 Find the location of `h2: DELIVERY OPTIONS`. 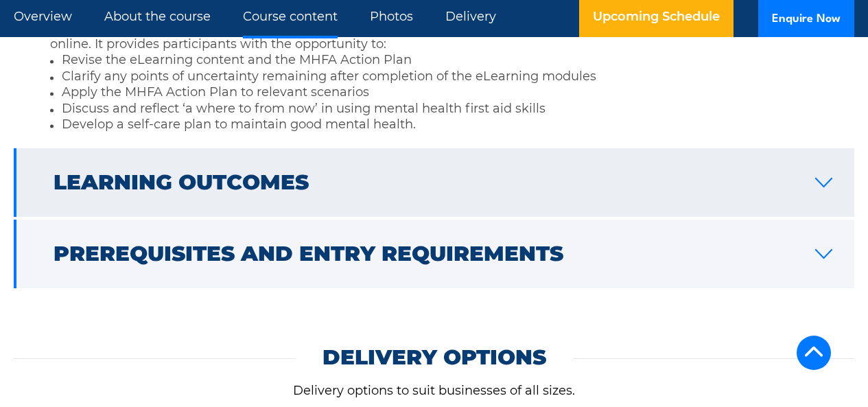

h2: DELIVERY OPTIONS is located at coordinates (434, 357).